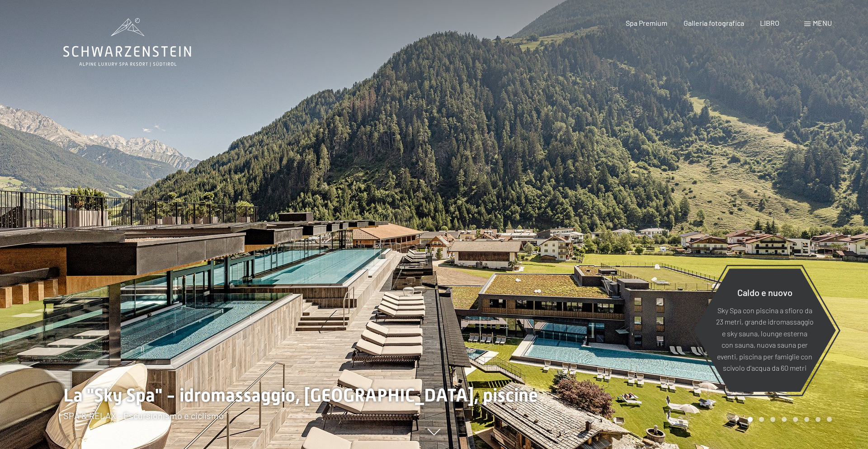  I want to click on div: Carosello Pagina 2, so click(762, 419).